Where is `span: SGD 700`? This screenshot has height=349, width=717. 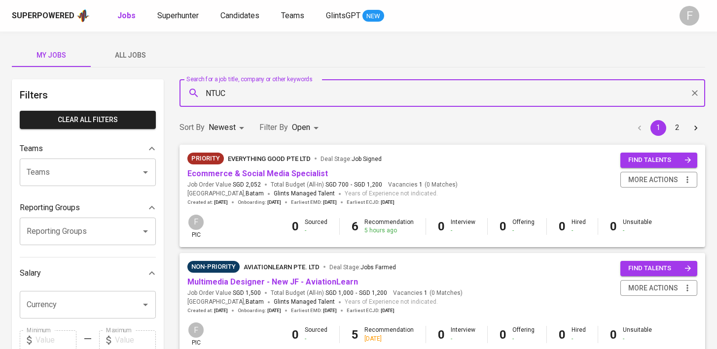
span: SGD 700 is located at coordinates (337, 185).